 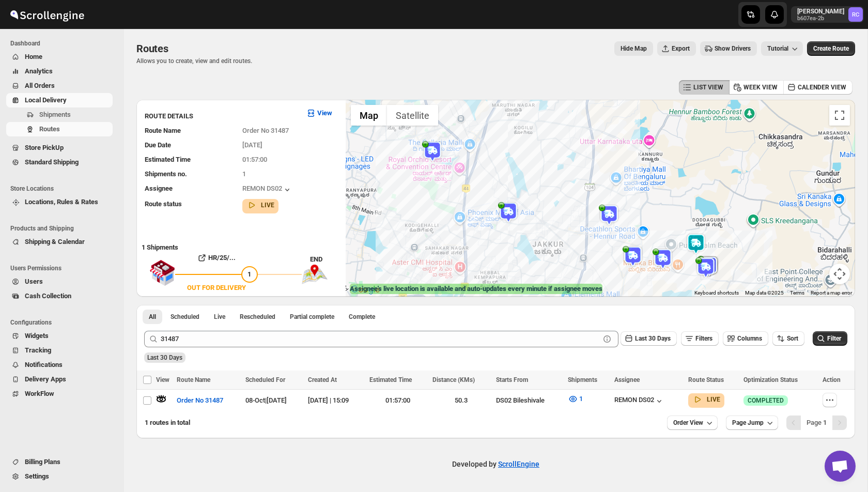 What do you see at coordinates (782, 48) in the screenshot?
I see `button: Tutorial` at bounding box center [782, 48].